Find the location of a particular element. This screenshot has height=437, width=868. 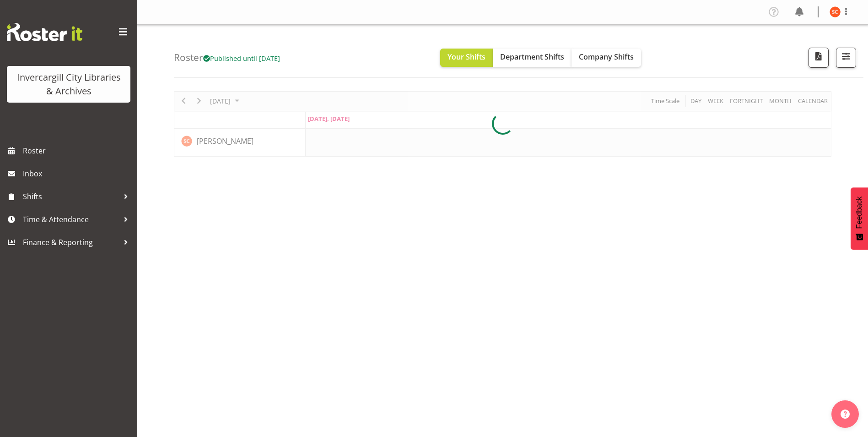

img: serena-casey11690.jpg is located at coordinates (835, 12).